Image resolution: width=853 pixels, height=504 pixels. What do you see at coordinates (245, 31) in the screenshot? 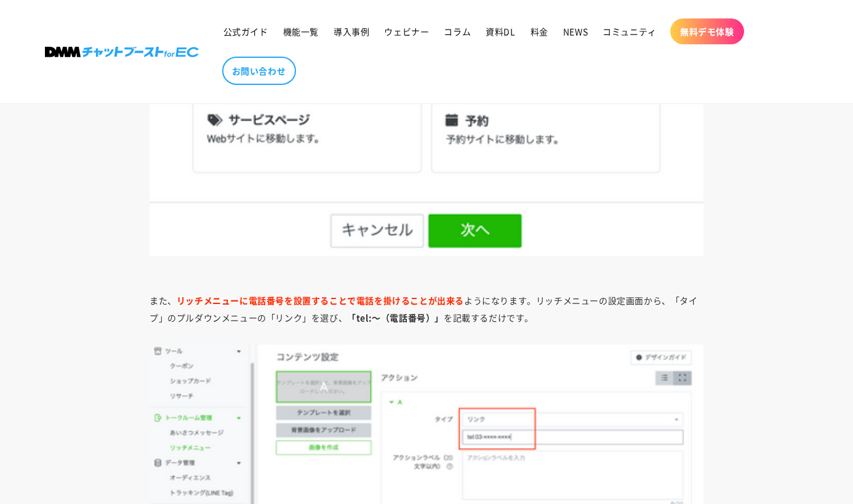
I see `span: 公式ガイド` at bounding box center [245, 31].